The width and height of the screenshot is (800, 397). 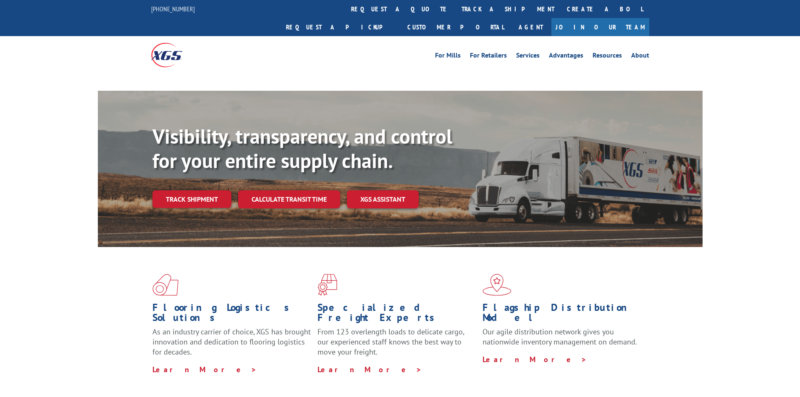 What do you see at coordinates (397, 345) in the screenshot?
I see `p: From 123 overlength loads to delicate cargo, our experienced staff knows the best way to move you...` at bounding box center [397, 345].